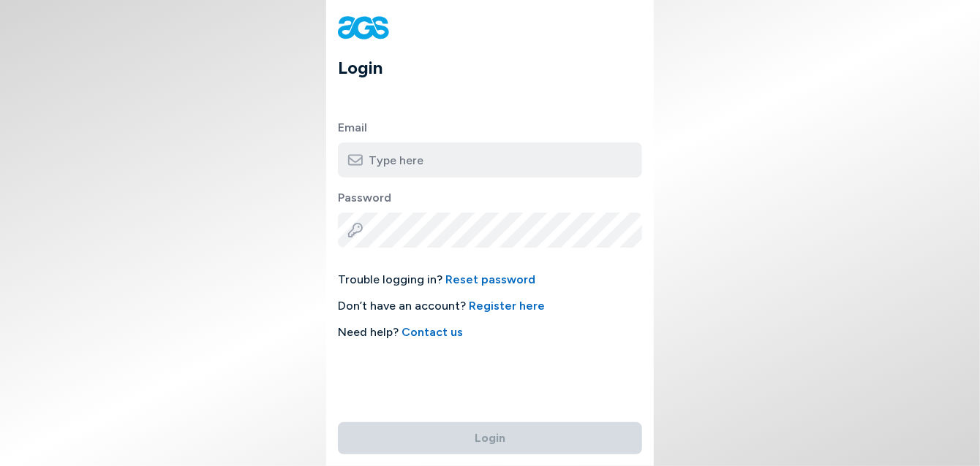  What do you see at coordinates (490, 333) in the screenshot?
I see `span: Need help?` at bounding box center [490, 333].